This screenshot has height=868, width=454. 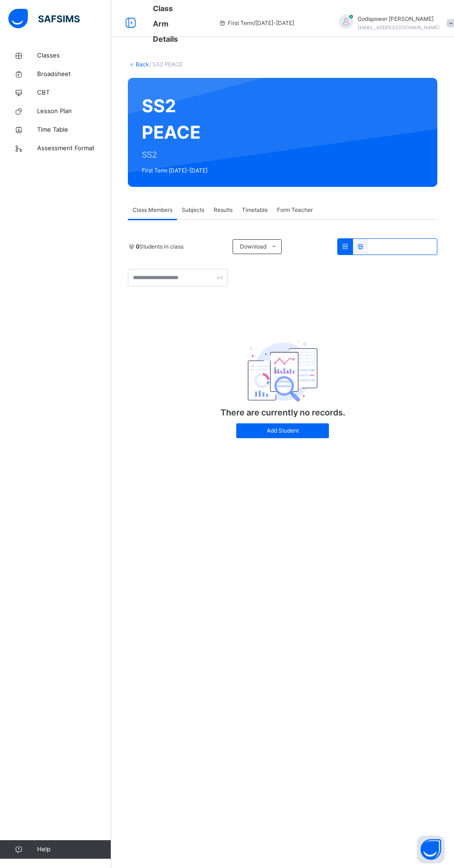 What do you see at coordinates (253, 247) in the screenshot?
I see `span: Download` at bounding box center [253, 247].